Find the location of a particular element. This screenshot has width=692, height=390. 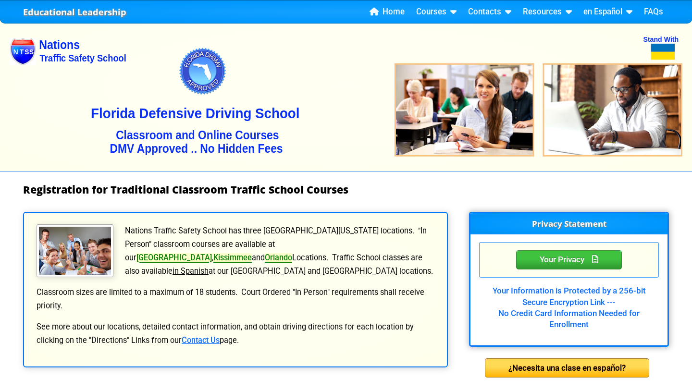

a: Courses is located at coordinates (437, 12).